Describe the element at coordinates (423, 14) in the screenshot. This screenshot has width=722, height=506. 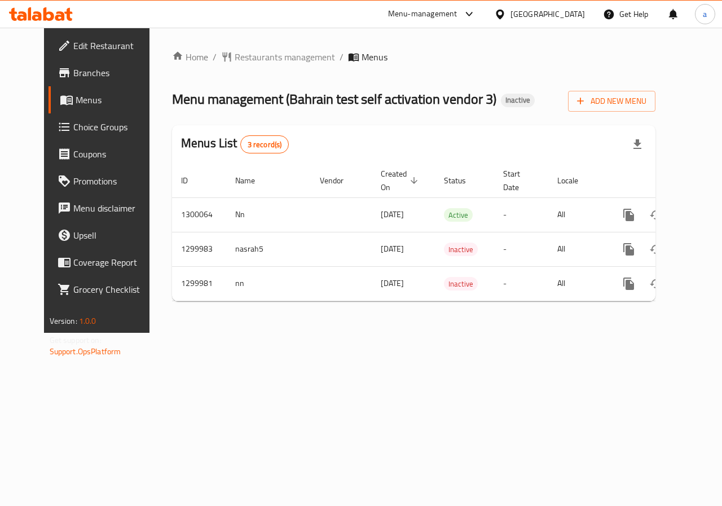
I see `div: Menu-management` at that location.